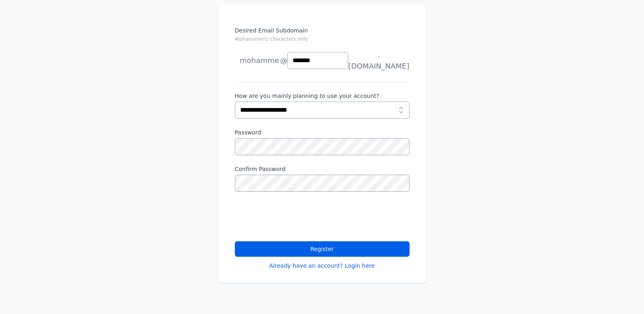  Describe the element at coordinates (271, 39) in the screenshot. I see `small: Alphanumeric characters only` at that location.